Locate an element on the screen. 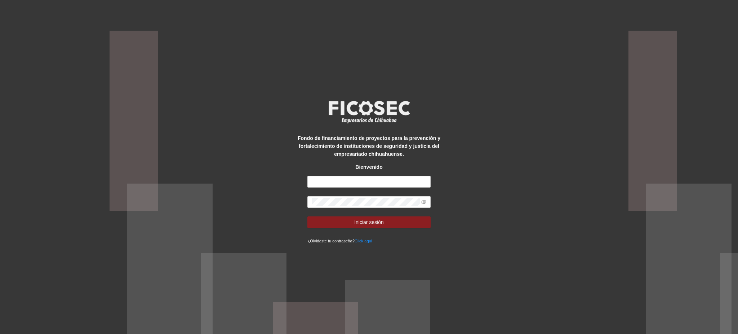 The height and width of the screenshot is (334, 738). strong: Bienvenido is located at coordinates (369, 167).